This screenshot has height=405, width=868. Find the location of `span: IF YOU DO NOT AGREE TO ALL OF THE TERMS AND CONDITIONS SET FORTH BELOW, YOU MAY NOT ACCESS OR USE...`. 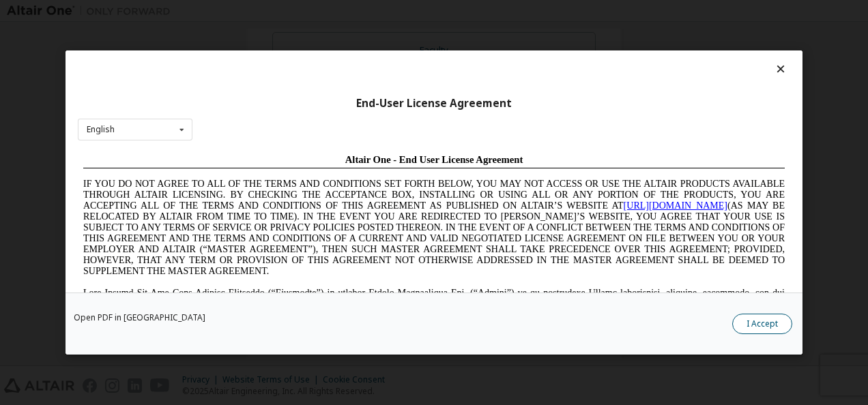

span: IF YOU DO NOT AGREE TO ALL OF THE TERMS AND CONDITIONS SET FORTH BELOW, YOU MAY NOT ACCESS OR USE... is located at coordinates (356, 78).